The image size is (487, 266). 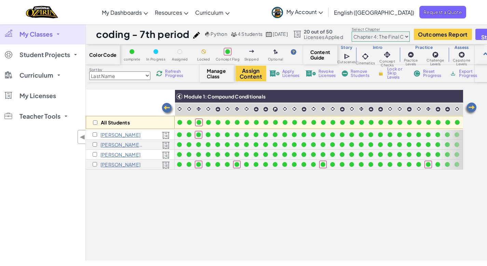 What do you see at coordinates (36, 34) in the screenshot?
I see `span: My Classes` at bounding box center [36, 34].